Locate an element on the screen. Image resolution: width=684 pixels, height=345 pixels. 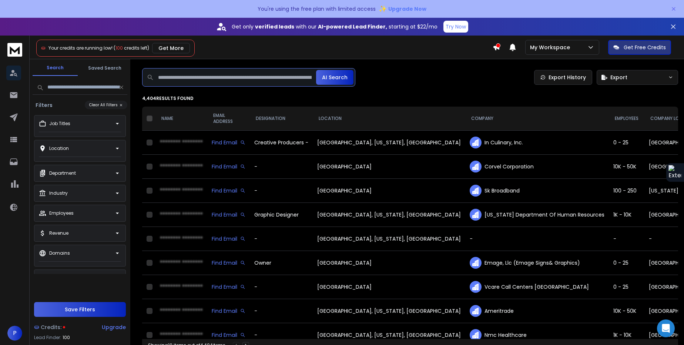
p: Get only with our starting at $22/mo is located at coordinates (334, 27).